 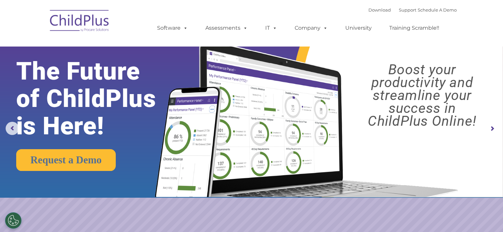 I want to click on button: Cookies Settings, so click(x=13, y=221).